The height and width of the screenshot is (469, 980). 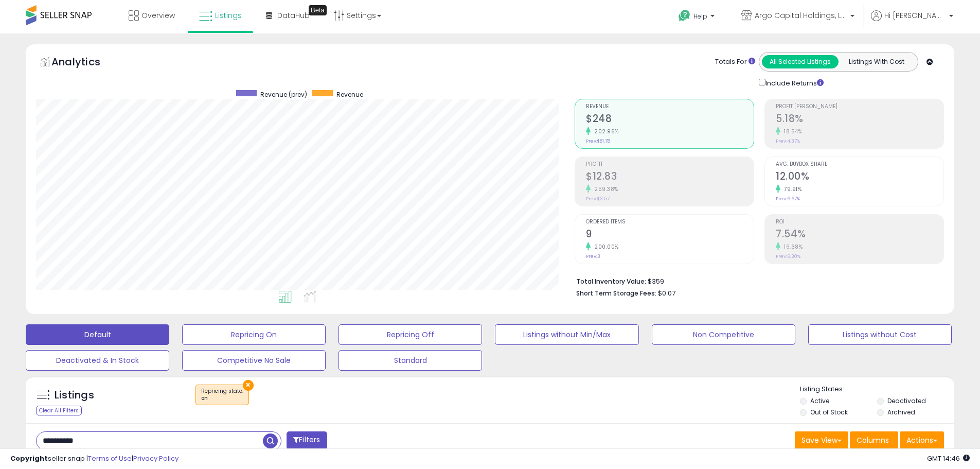 What do you see at coordinates (787, 141) in the screenshot?
I see `small: Prev: 4.37%` at bounding box center [787, 141].